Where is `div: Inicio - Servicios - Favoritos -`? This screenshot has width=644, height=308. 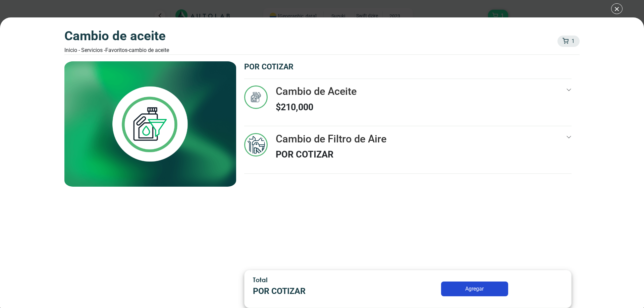
div: Inicio - Servicios - Favoritos - is located at coordinates (116, 50).